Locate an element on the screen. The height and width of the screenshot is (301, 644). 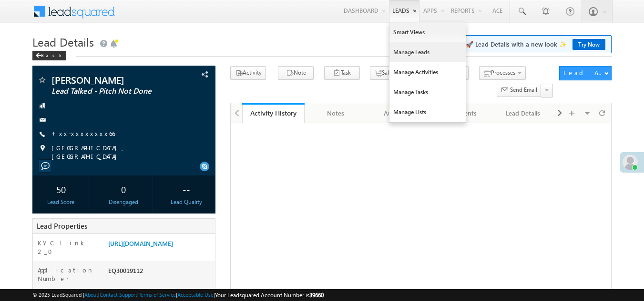
a: Manage Leads is located at coordinates (428, 52).